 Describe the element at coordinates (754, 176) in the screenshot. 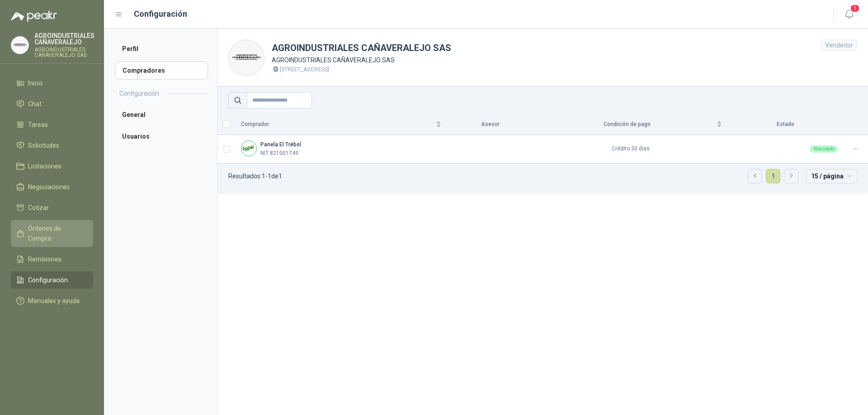

I see `button: left` at that location.